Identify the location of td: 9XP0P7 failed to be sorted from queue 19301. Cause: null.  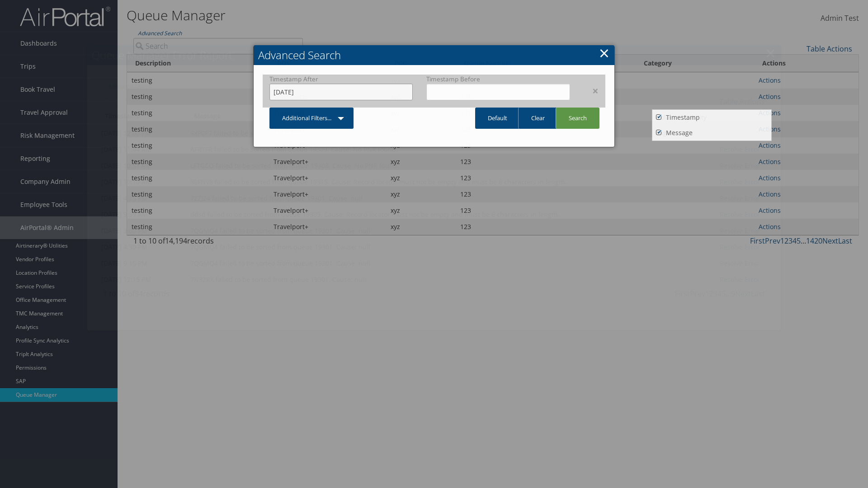
(450, 134).